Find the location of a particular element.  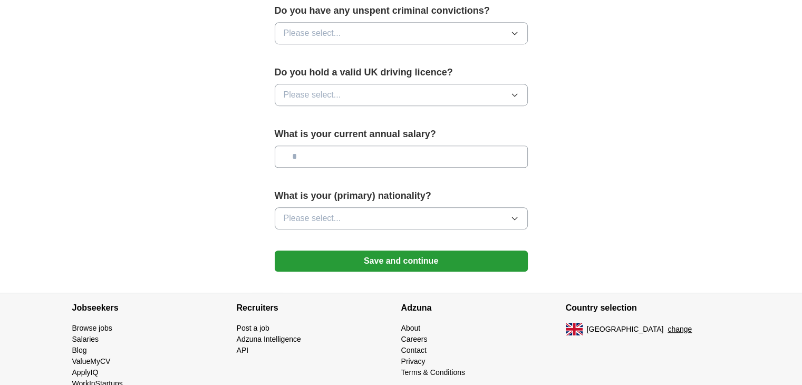

a: Post a job is located at coordinates (253, 328).